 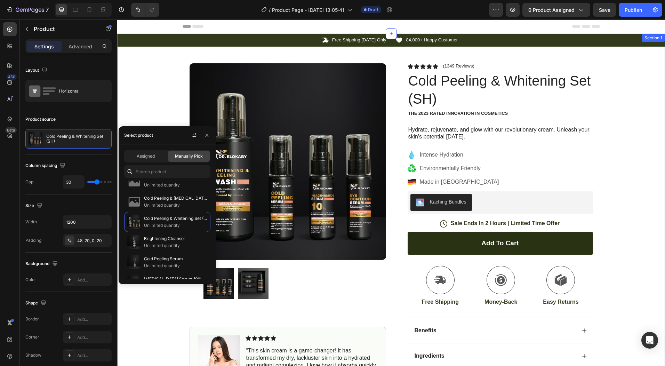 What do you see at coordinates (42, 264) in the screenshot?
I see `div: Background` at bounding box center [42, 264].